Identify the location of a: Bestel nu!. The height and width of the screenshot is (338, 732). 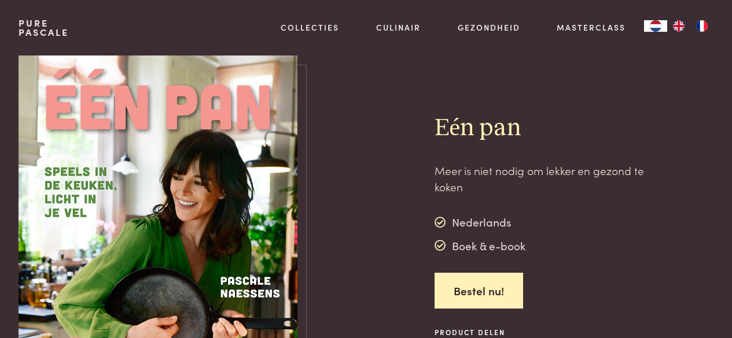
(478, 291).